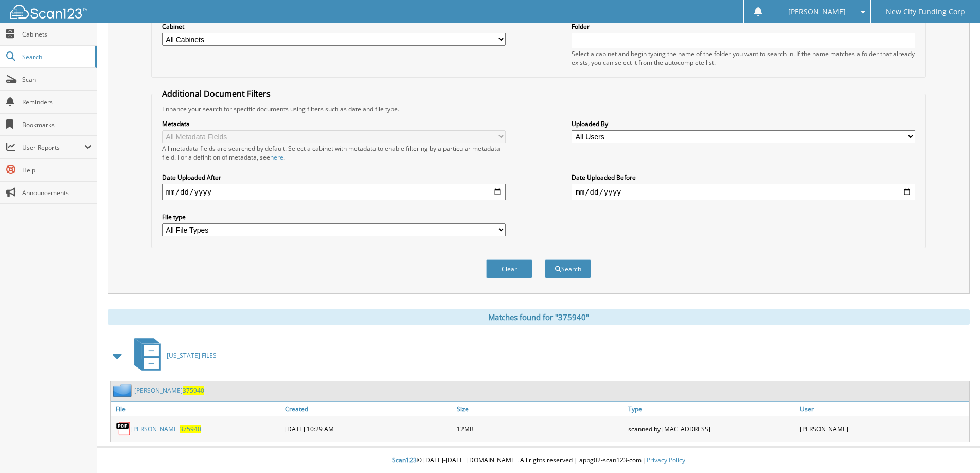  Describe the element at coordinates (123, 429) in the screenshot. I see `img: PDF.png` at that location.